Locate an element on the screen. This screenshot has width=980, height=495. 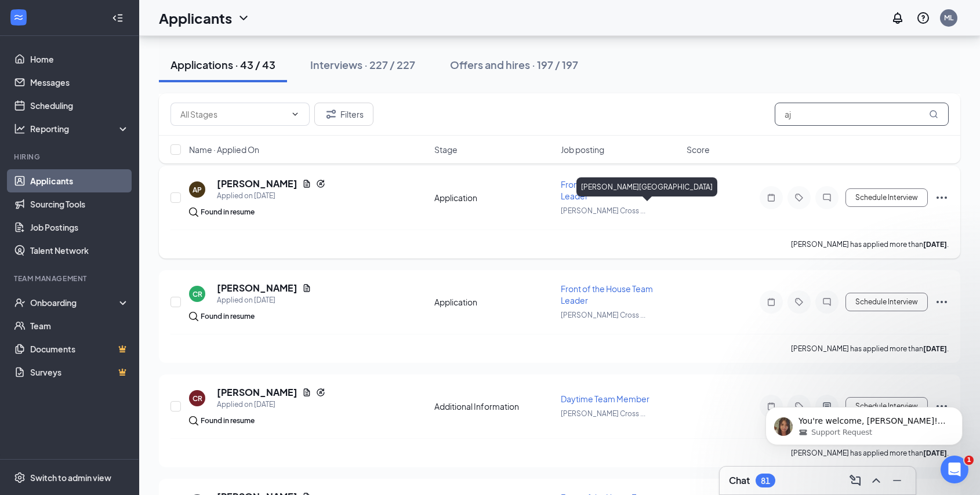
span: Name · Applied On is located at coordinates (224, 150).